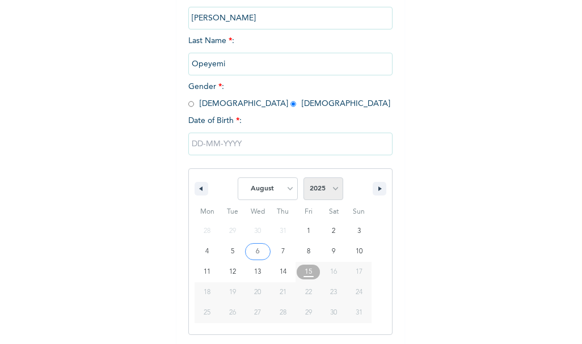 This screenshot has width=582, height=344. Describe the element at coordinates (207, 313) in the screenshot. I see `span: 25` at that location.